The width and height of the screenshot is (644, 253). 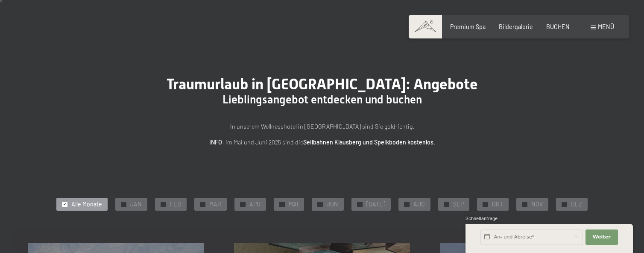 What do you see at coordinates (606, 26) in the screenshot?
I see `span: Menü` at bounding box center [606, 26].